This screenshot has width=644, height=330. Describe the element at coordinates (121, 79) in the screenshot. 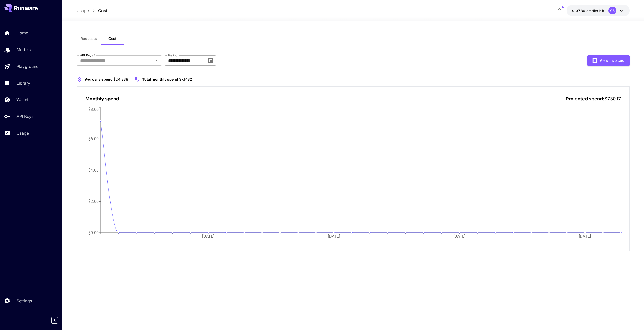

I see `span: $24.339` at that location.